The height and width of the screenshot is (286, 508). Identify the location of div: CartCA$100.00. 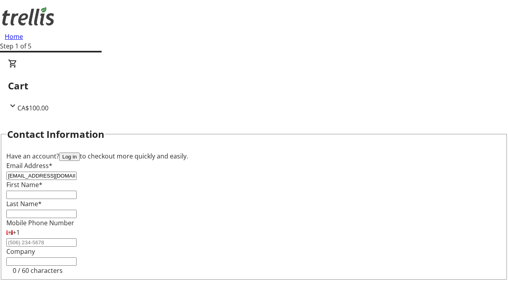
(254, 86).